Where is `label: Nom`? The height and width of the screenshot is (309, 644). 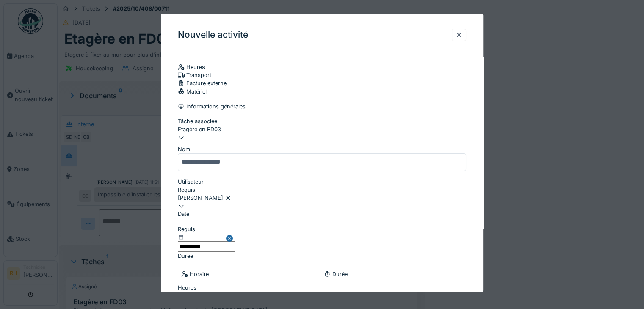 label: Nom is located at coordinates (184, 149).